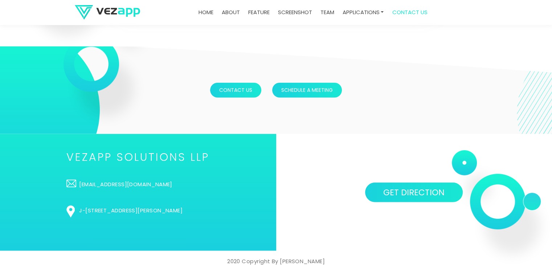  Describe the element at coordinates (409, 12) in the screenshot. I see `a: contact us` at that location.